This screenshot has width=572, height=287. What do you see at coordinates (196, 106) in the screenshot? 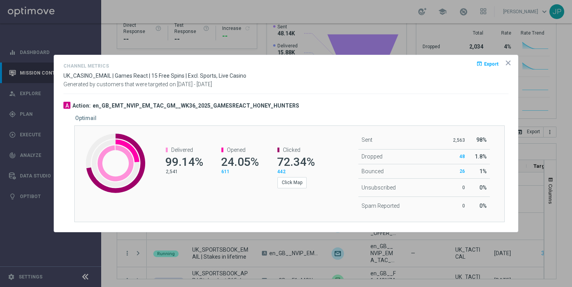
I see `h3: en_GB_EMT_NVIP_EM_TAC_GM__WK36_2025_GAMESREACT_HONEY_HUNTERS` at bounding box center [196, 106].